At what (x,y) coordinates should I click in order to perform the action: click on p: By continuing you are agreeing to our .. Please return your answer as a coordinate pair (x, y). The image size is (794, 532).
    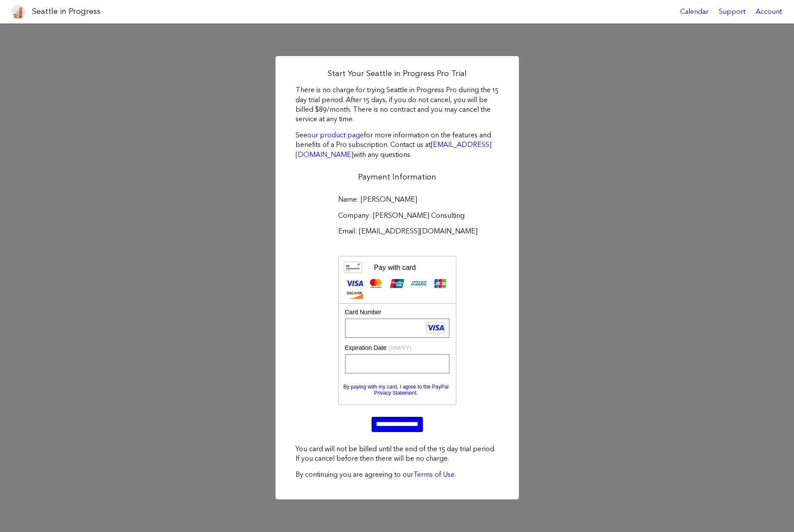
    Looking at the image, I should click on (397, 475).